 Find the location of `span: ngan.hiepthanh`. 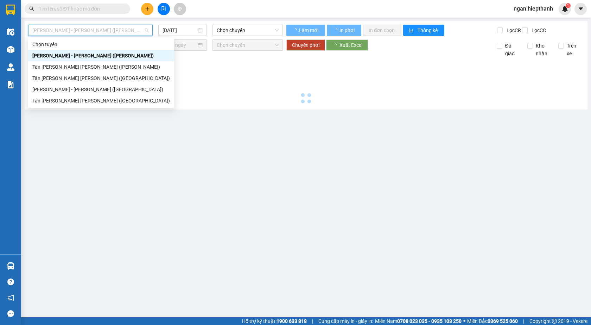

span: ngan.hiepthanh is located at coordinates (533, 8).